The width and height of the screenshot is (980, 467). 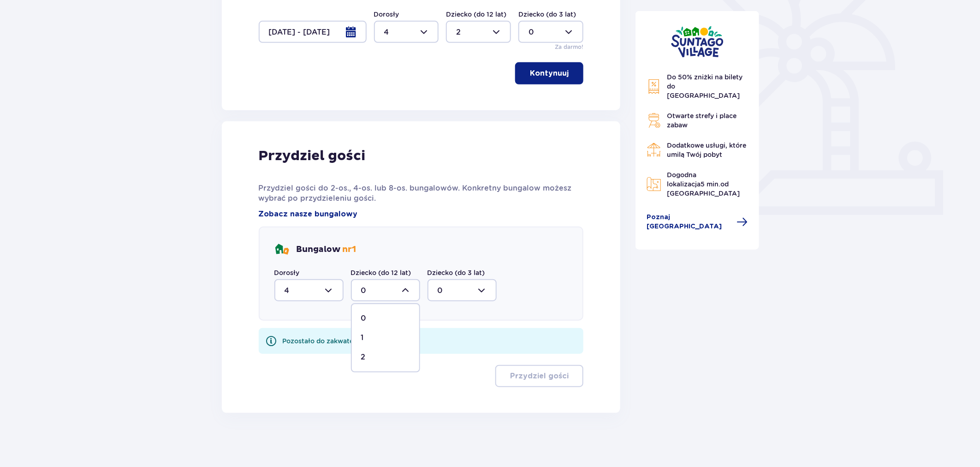 I want to click on img: Map Icon, so click(x=654, y=184).